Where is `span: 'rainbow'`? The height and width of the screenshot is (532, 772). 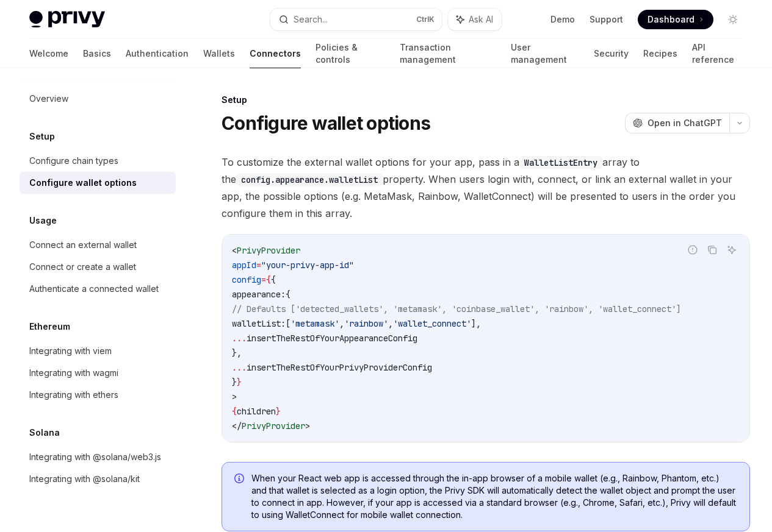 span: 'rainbow' is located at coordinates (366, 324).